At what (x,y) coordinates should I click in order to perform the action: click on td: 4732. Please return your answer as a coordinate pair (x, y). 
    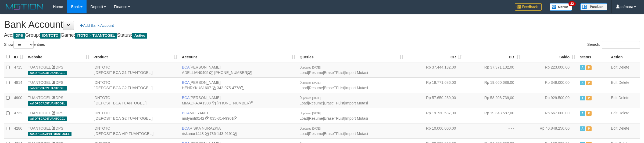
    Looking at the image, I should click on (19, 116).